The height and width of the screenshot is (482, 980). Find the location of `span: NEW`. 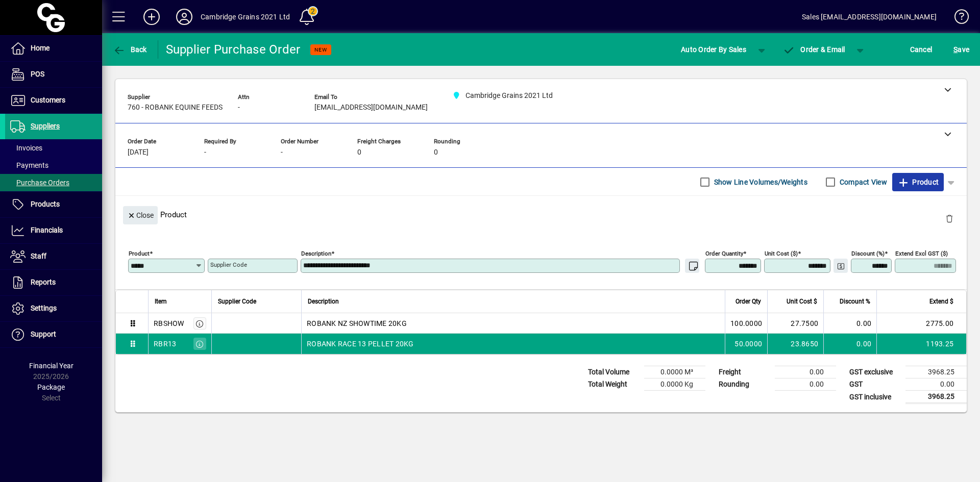

span: NEW is located at coordinates (321, 50).